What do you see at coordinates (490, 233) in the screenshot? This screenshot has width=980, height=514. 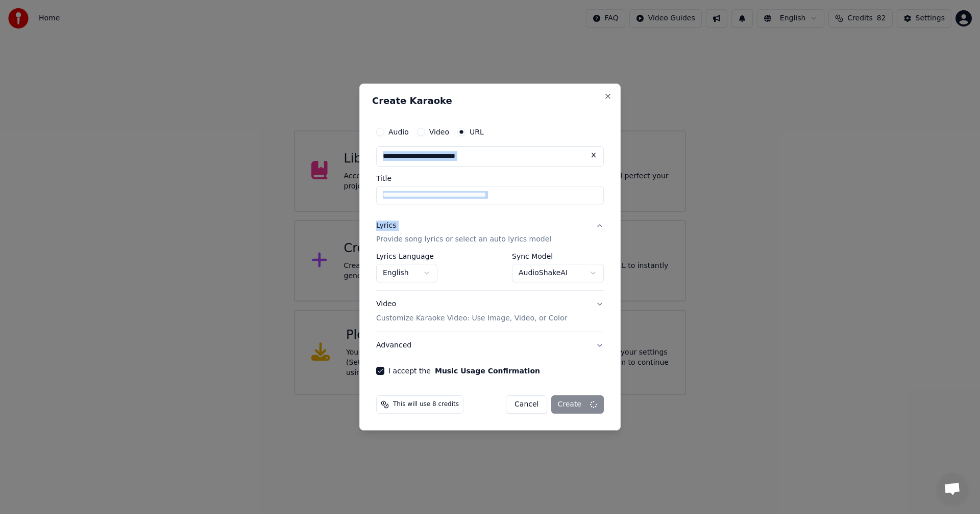 I see `button: LyricsProvide song lyrics or select an auto lyrics model` at bounding box center [490, 233].